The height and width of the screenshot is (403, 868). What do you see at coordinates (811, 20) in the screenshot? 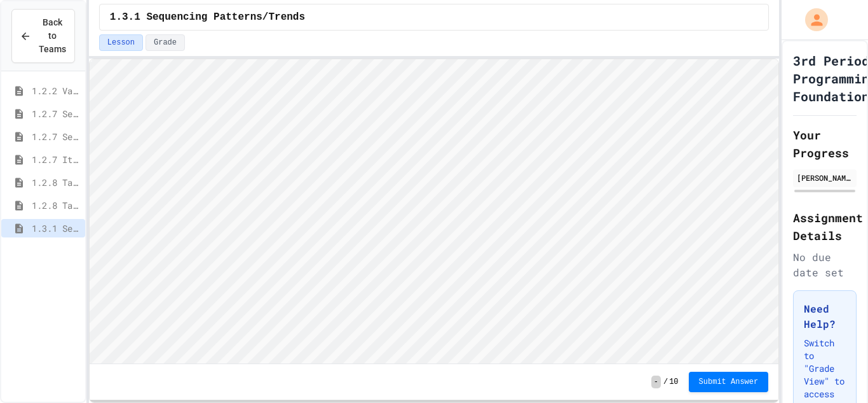
I see `div: My Account` at bounding box center [811, 20].